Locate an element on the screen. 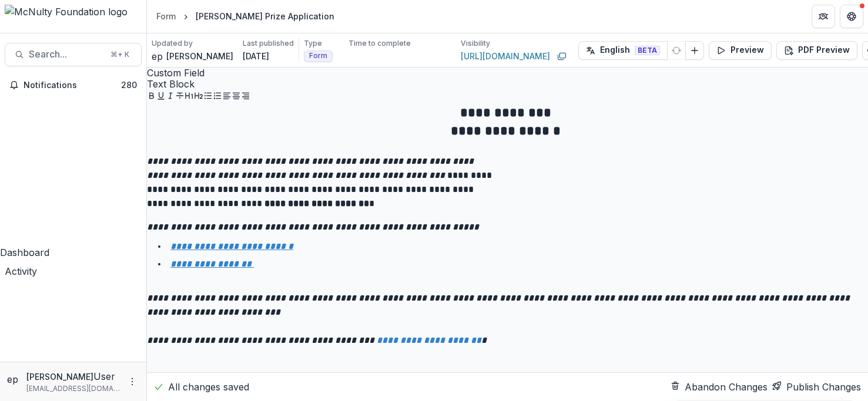  button: Partners is located at coordinates (823, 16).